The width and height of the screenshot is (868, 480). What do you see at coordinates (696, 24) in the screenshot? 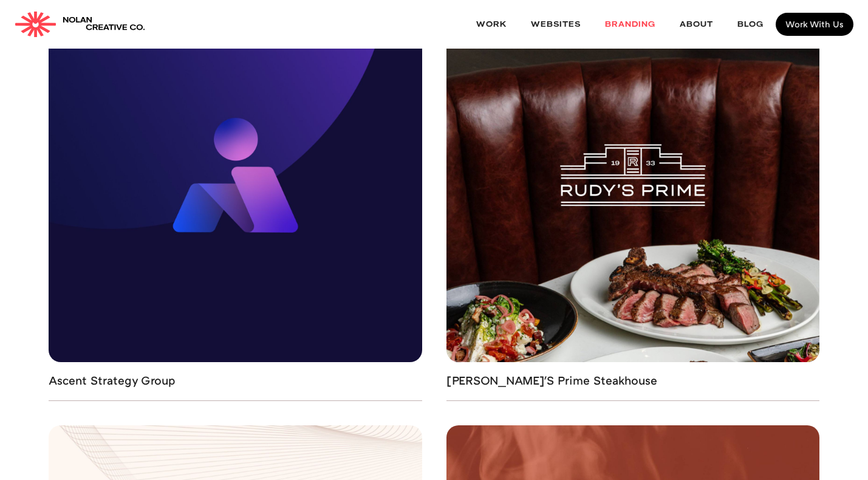
I see `a: About` at bounding box center [696, 24].